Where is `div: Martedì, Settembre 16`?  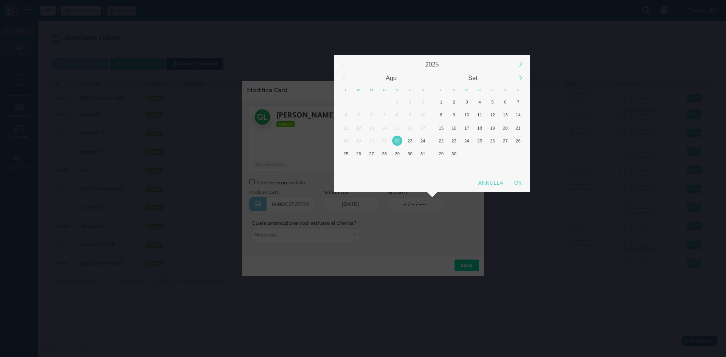
div: Martedì, Settembre 16 is located at coordinates (454, 128).